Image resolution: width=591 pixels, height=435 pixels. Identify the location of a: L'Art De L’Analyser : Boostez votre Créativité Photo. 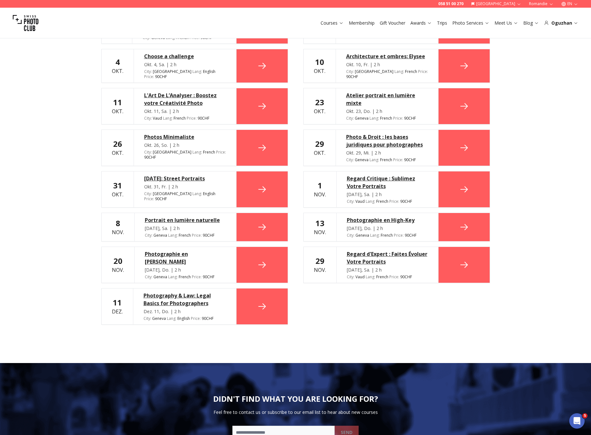
(185, 99).